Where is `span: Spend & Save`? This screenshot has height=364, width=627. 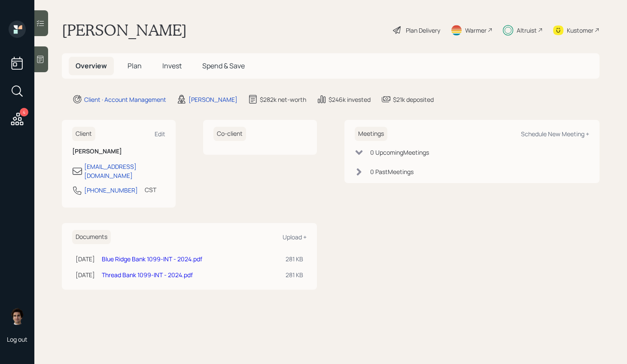
span: Spend & Save is located at coordinates (224, 66).